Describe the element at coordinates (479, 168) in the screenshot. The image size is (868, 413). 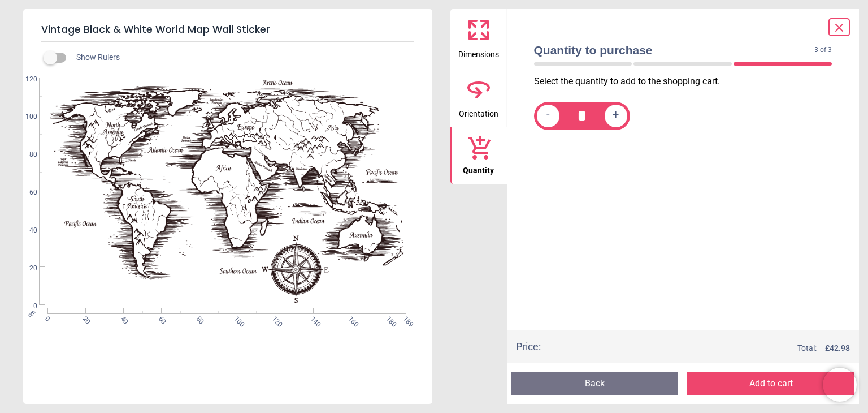
I see `span: Quantity` at that location.